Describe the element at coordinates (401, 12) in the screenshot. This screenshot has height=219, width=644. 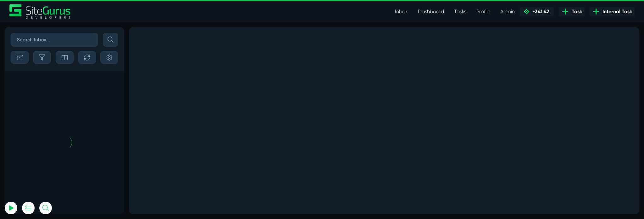
I see `a: Inbox` at that location.